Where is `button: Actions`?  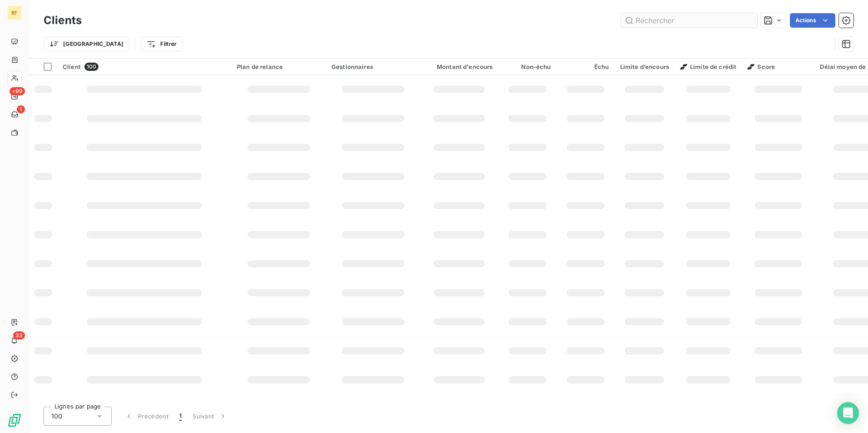 button: Actions is located at coordinates (813, 20).